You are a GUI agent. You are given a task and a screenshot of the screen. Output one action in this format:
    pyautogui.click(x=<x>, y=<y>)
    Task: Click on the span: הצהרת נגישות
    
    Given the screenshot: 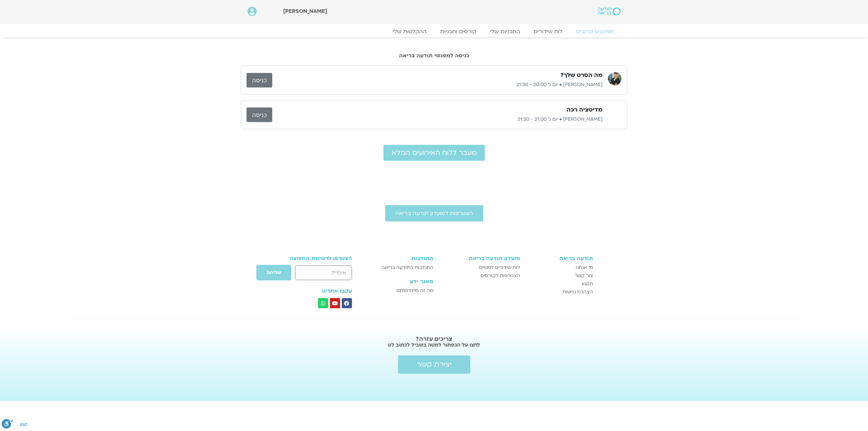 What is the action you would take?
    pyautogui.click(x=578, y=292)
    